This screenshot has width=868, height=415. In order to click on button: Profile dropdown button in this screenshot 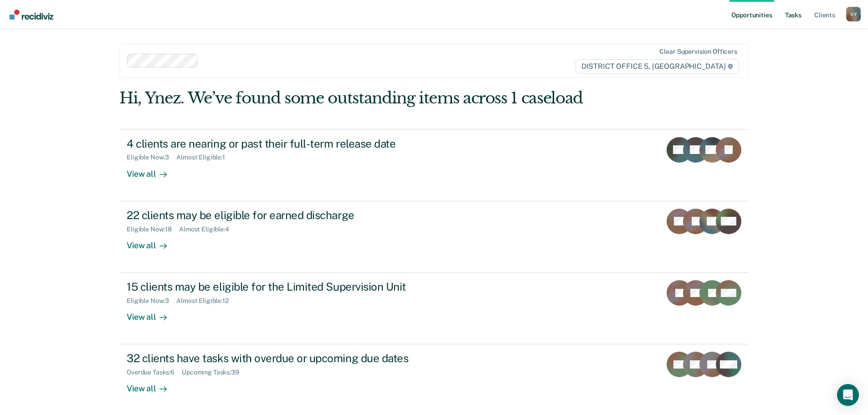, I will do `click(854, 14)`.